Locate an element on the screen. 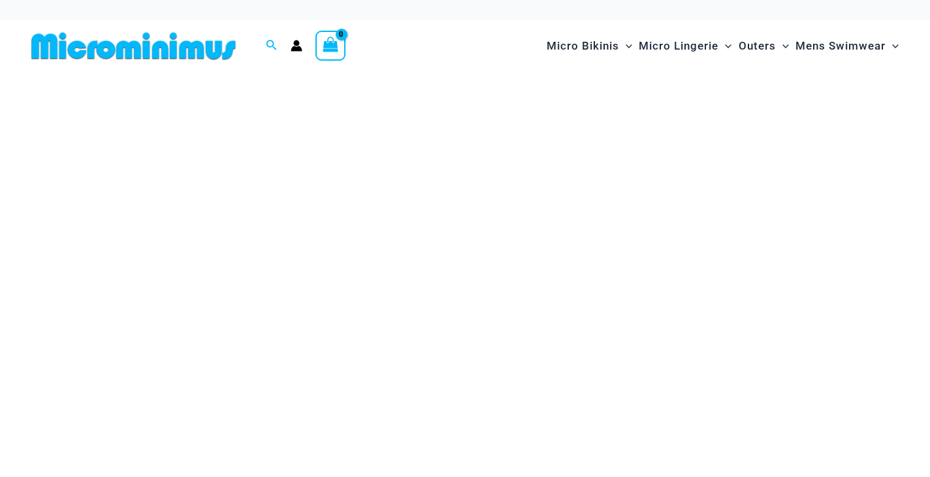 The image size is (930, 477). a: Search icon link is located at coordinates (272, 46).